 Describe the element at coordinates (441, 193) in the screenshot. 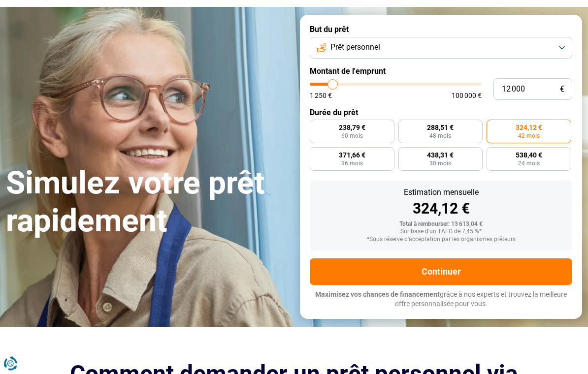

I see `div: Estimation mensuelle` at that location.